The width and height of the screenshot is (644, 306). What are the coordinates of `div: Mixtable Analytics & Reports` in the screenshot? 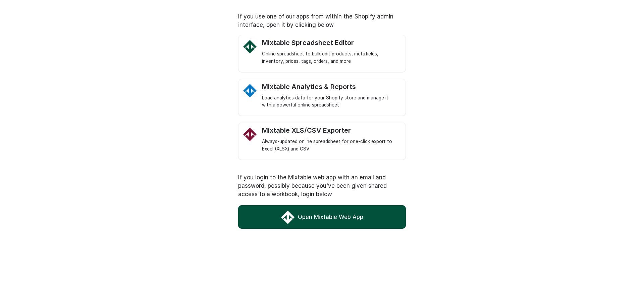 It's located at (330, 86).